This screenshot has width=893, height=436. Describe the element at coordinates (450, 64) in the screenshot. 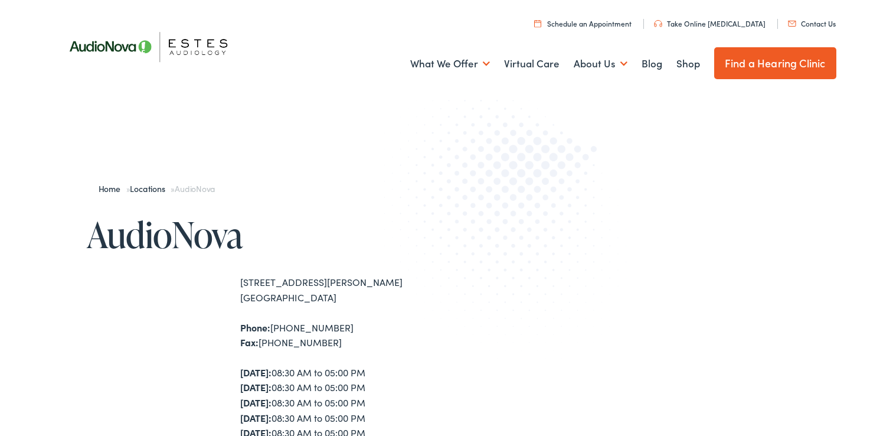

I see `a: What We Offer` at that location.